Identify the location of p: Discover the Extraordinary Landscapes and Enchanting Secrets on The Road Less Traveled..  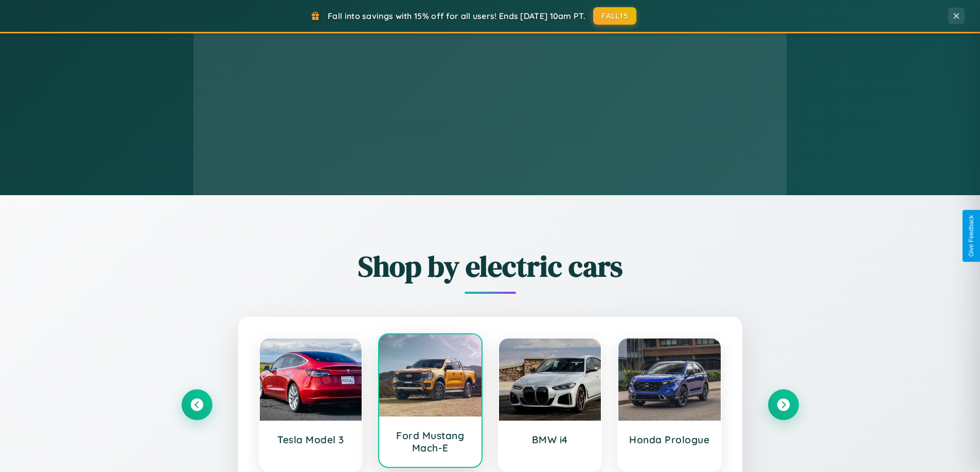
(362, 65).